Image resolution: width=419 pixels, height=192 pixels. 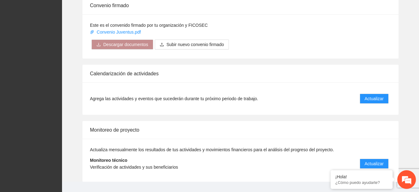 I want to click on span: paper-clip, so click(x=92, y=32).